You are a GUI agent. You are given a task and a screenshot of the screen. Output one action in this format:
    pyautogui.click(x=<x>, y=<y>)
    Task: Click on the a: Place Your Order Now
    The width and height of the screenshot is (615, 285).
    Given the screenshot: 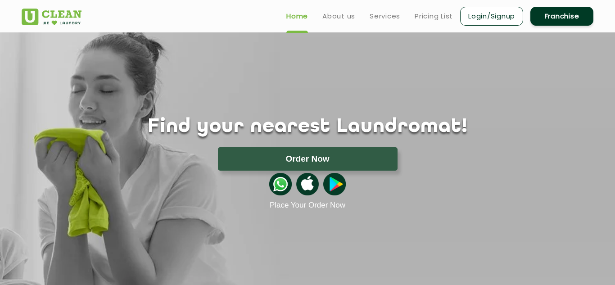 What is the action you would take?
    pyautogui.click(x=308, y=205)
    